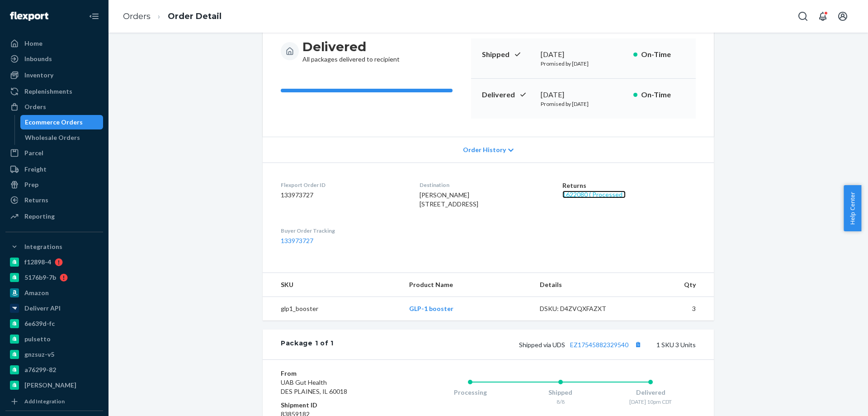 The height and width of the screenshot is (416, 868). What do you see at coordinates (599, 345) in the screenshot?
I see `a: EZ17545882329540` at bounding box center [599, 345].